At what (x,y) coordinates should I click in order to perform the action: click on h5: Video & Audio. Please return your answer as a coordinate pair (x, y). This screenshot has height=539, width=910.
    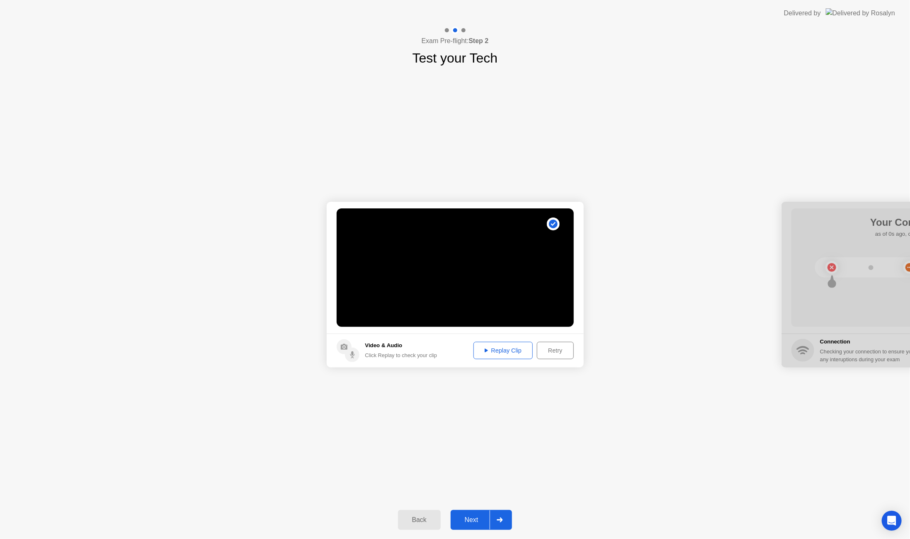
    Looking at the image, I should click on (401, 346).